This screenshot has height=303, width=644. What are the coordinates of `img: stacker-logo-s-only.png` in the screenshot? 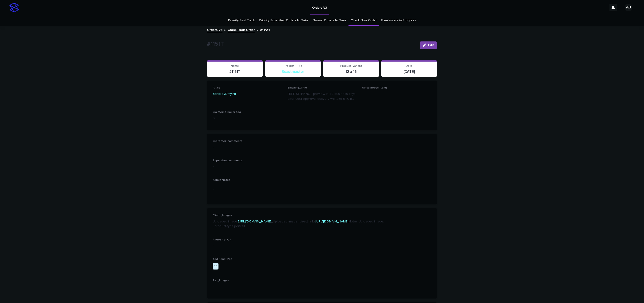 It's located at (14, 7).